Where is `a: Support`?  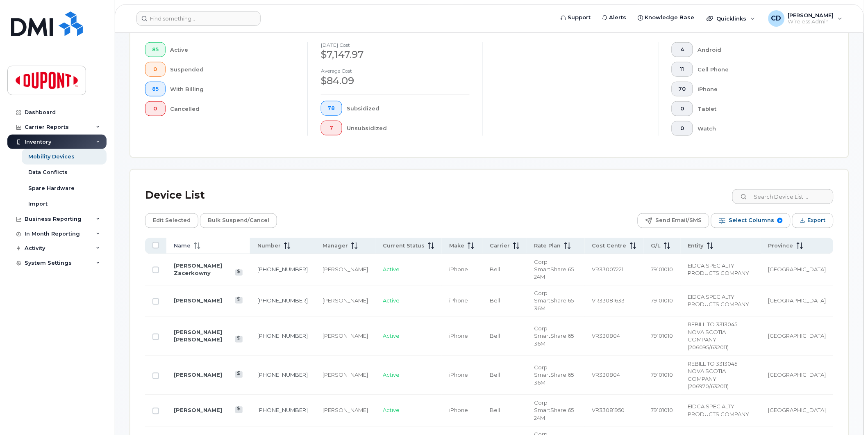 a: Support is located at coordinates (576, 18).